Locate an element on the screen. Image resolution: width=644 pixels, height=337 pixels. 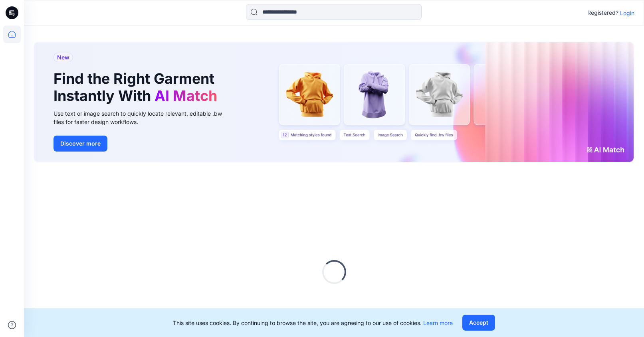
a: Discover more is located at coordinates (80, 144).